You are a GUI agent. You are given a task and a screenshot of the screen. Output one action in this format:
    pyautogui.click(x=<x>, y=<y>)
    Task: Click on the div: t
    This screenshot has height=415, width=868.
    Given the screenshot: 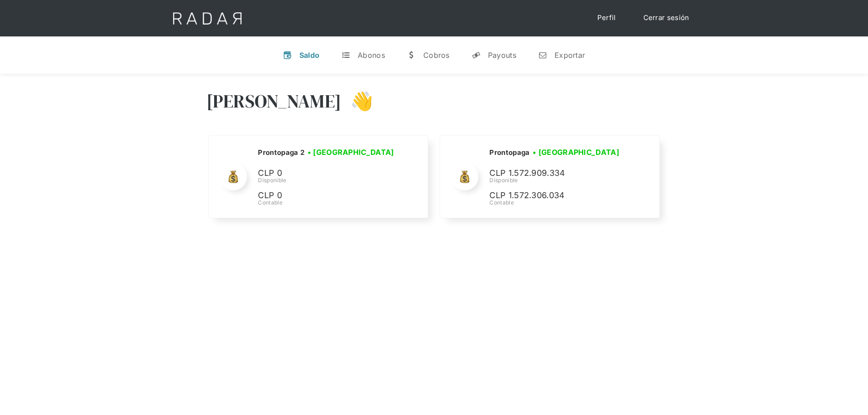 What is the action you would take?
    pyautogui.click(x=345, y=55)
    